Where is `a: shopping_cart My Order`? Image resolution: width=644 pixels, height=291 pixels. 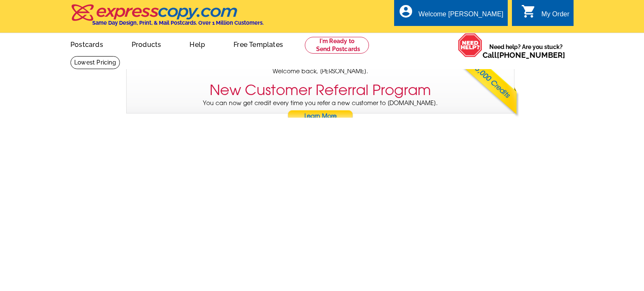 a: shopping_cart My Order is located at coordinates (545, 14).